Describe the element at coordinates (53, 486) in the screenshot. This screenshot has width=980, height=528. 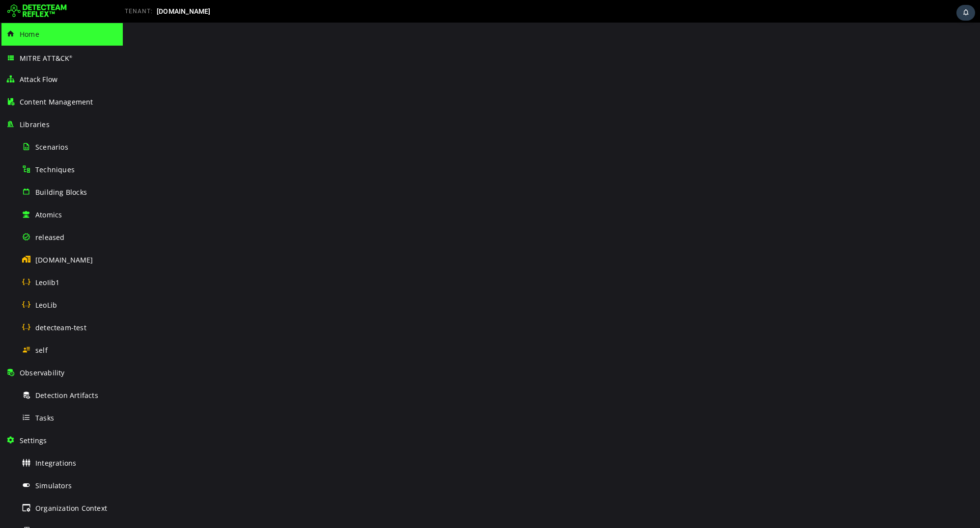
I see `span: Simulators` at that location.